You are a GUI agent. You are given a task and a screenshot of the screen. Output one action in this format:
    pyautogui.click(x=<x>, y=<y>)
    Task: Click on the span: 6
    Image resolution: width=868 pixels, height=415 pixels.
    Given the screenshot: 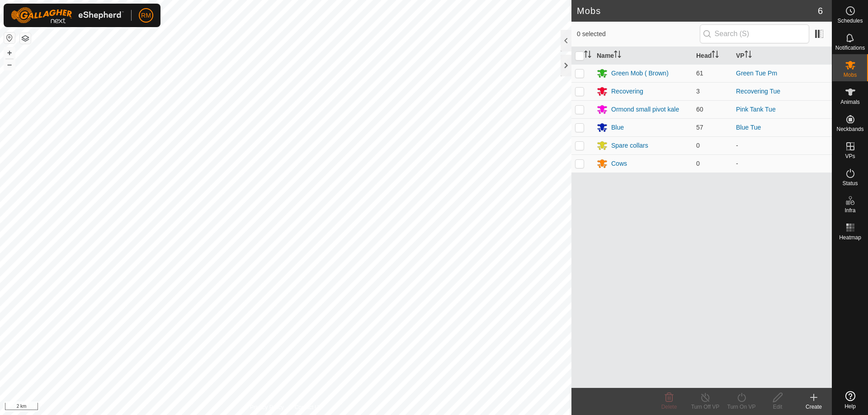 What is the action you would take?
    pyautogui.click(x=820, y=11)
    